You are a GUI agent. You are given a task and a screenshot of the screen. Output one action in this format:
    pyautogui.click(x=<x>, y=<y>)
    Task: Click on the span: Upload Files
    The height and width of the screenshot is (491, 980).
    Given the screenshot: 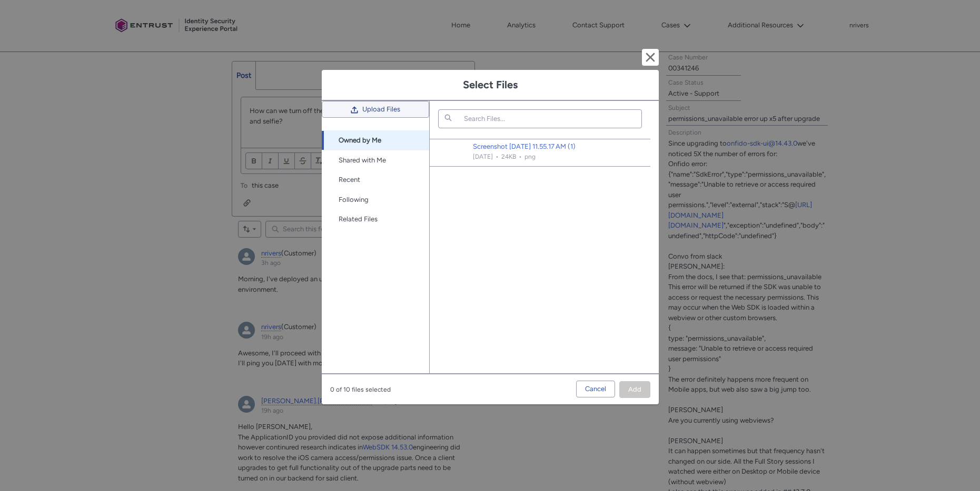 What is the action you would take?
    pyautogui.click(x=381, y=109)
    